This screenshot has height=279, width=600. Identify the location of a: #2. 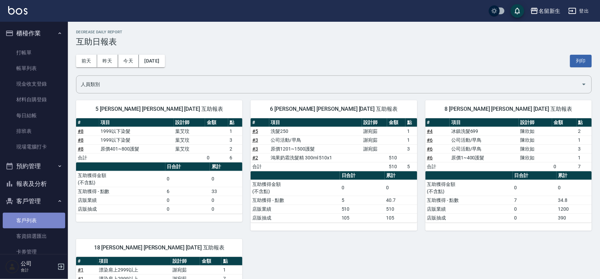
(255, 158).